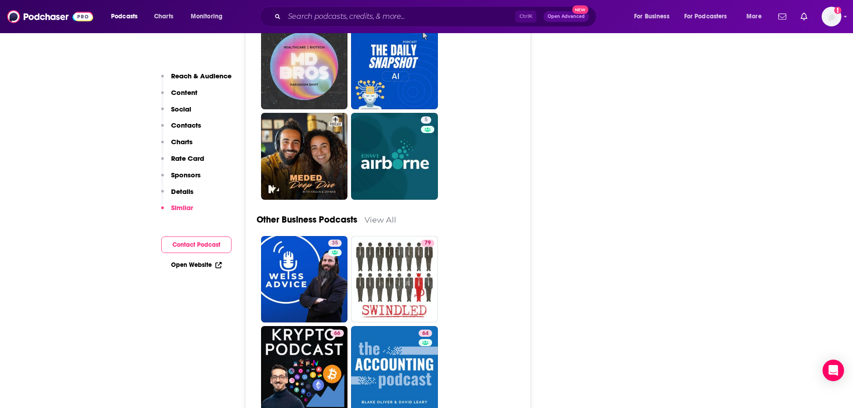 Image resolution: width=853 pixels, height=408 pixels. What do you see at coordinates (754, 17) in the screenshot?
I see `span: More` at bounding box center [754, 17].